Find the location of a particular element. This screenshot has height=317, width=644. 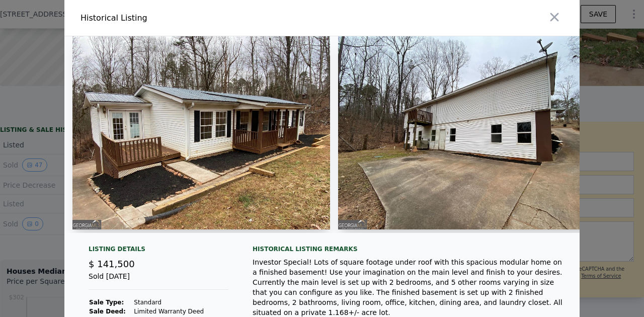

strong: Sale Type: is located at coordinates (106, 302).